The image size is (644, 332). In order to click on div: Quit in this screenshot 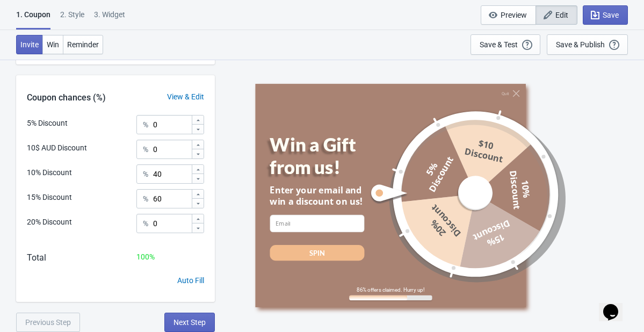, I will do `click(505, 93)`.